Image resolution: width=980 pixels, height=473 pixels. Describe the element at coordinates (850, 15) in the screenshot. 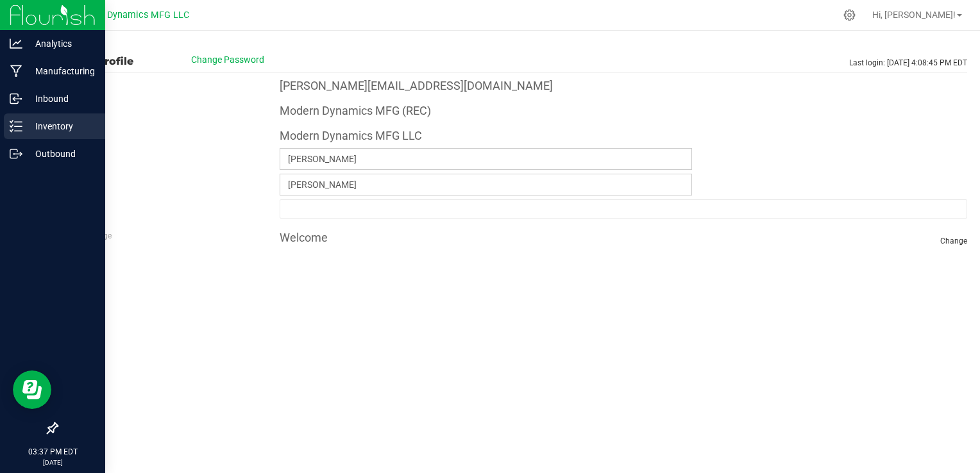

I see `div: Manage settings` at that location.